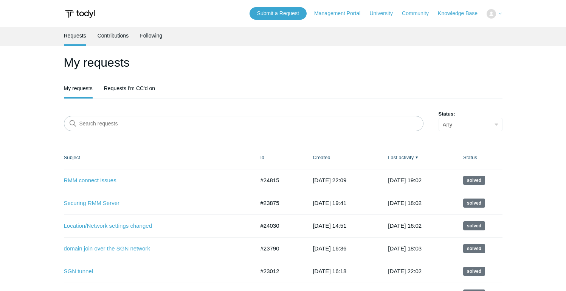 The width and height of the screenshot is (566, 291). Describe the element at coordinates (129, 88) in the screenshot. I see `a: Requests I'm CC'd on` at that location.